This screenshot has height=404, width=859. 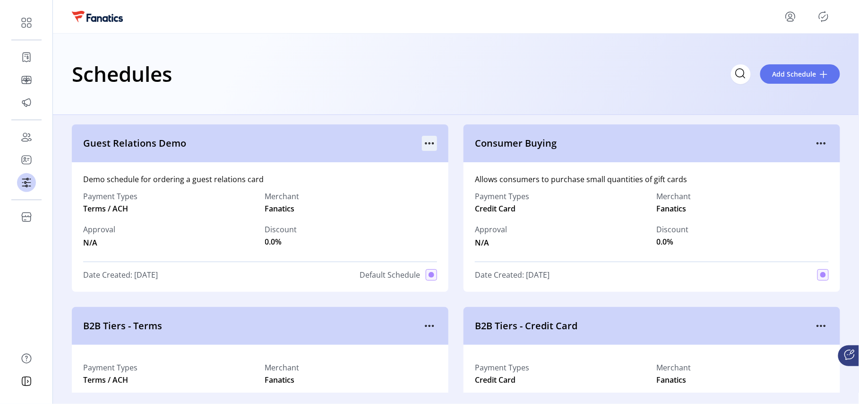 What do you see at coordinates (122, 74) in the screenshot?
I see `h1: Schedules` at bounding box center [122, 74].